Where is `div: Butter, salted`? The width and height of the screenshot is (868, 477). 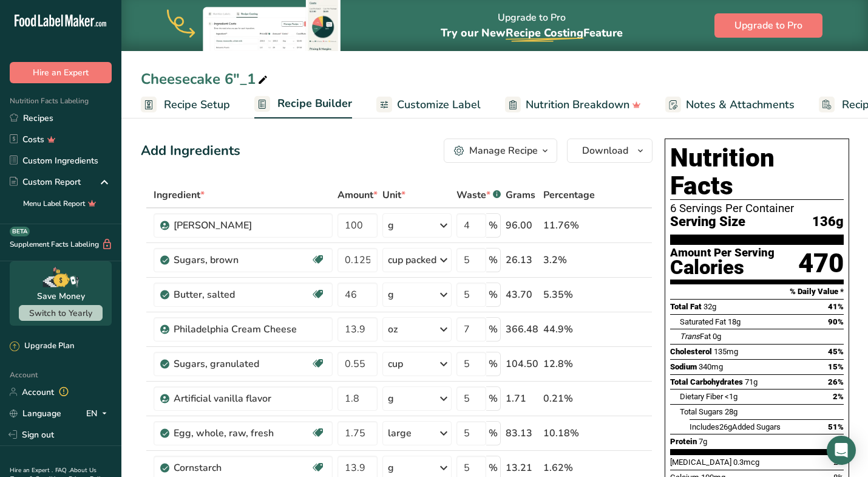
div: Butter, salted is located at coordinates (243, 294).